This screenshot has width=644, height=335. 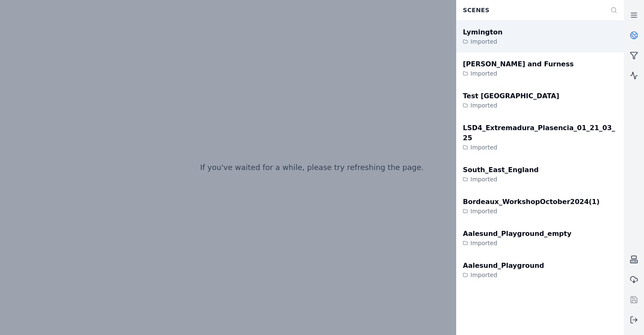 What do you see at coordinates (540, 133) in the screenshot?
I see `div: LSD4_Extremadura_Plasencia_01_21_03_25` at bounding box center [540, 133].